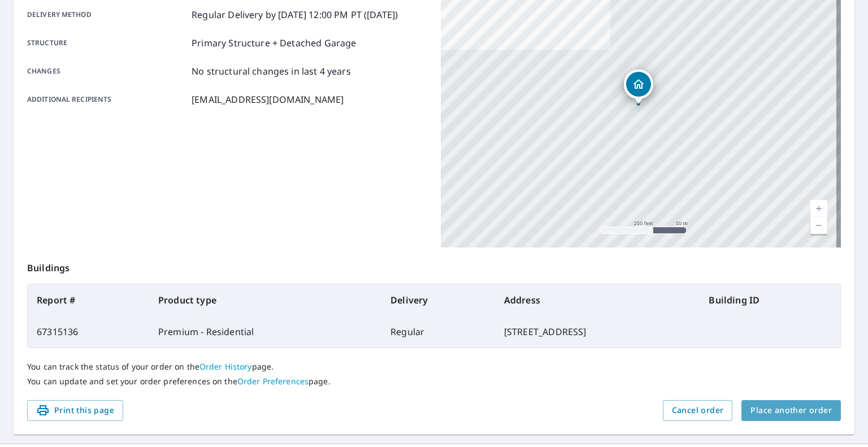  I want to click on p: You can track the status of your order on the page., so click(434, 367).